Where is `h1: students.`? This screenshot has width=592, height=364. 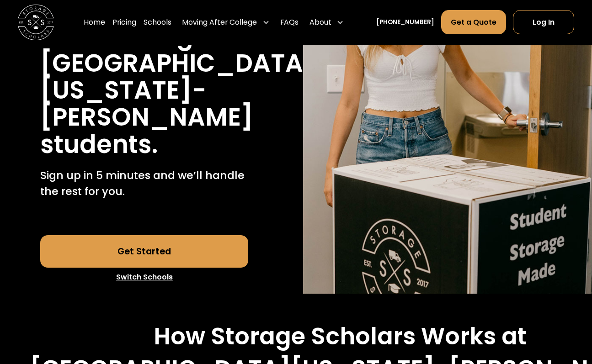 h1: students. is located at coordinates (99, 145).